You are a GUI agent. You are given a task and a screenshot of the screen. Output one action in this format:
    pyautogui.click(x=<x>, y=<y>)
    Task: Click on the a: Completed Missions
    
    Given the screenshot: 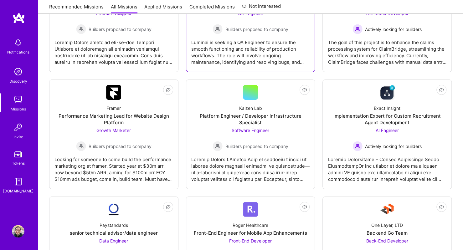 What is the action you would take?
    pyautogui.click(x=212, y=8)
    